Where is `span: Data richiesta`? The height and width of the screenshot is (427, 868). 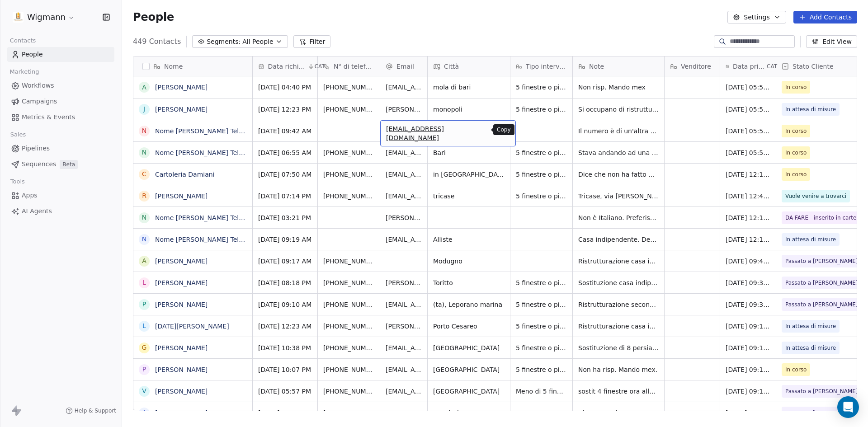
span: Data richiesta is located at coordinates (287, 66).